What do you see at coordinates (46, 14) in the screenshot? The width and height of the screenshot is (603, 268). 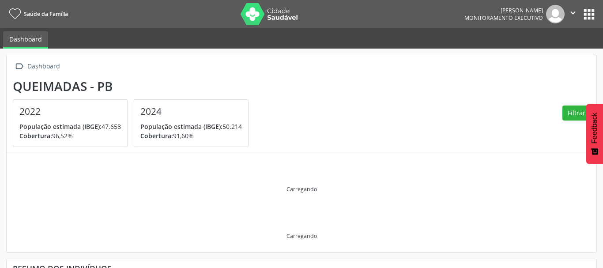 I see `span: Saúde da Família` at bounding box center [46, 14].